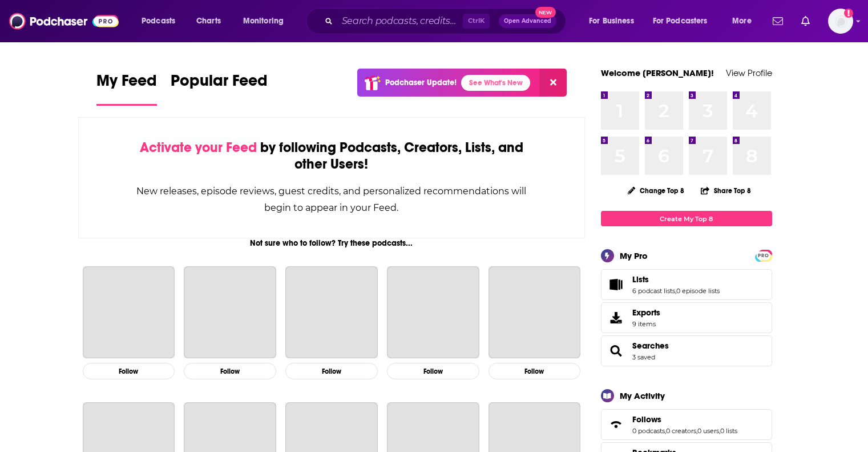 The image size is (868, 452). Describe the element at coordinates (687, 218) in the screenshot. I see `a: Create My Top 8` at that location.